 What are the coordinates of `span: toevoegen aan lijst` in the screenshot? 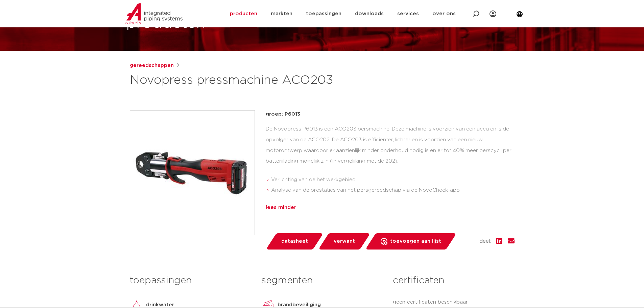 It's located at (416, 241).